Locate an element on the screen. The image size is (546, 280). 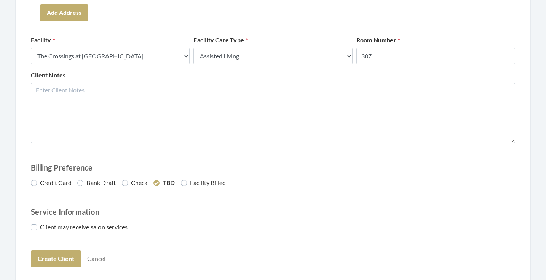
label: Bank Draft is located at coordinates (96, 182).